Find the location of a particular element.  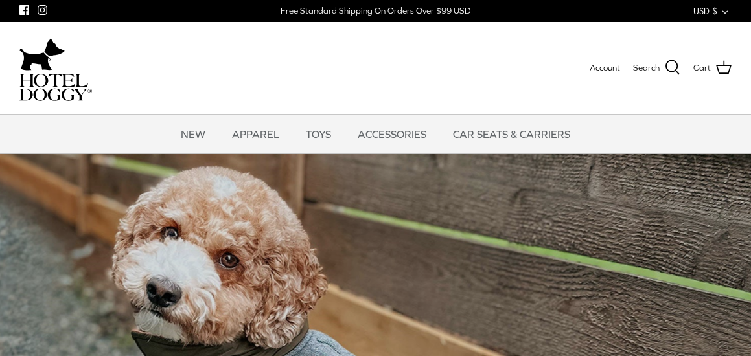

a: Search is located at coordinates (656, 68).